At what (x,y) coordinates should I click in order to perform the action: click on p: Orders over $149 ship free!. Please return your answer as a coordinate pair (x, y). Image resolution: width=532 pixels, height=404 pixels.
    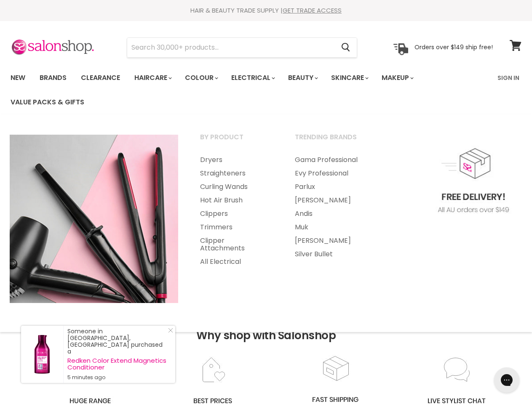
    Looking at the image, I should click on (453, 47).